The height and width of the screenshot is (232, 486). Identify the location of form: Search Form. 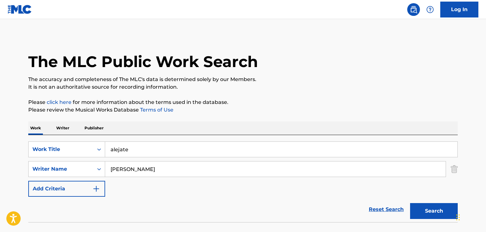
(243, 182).